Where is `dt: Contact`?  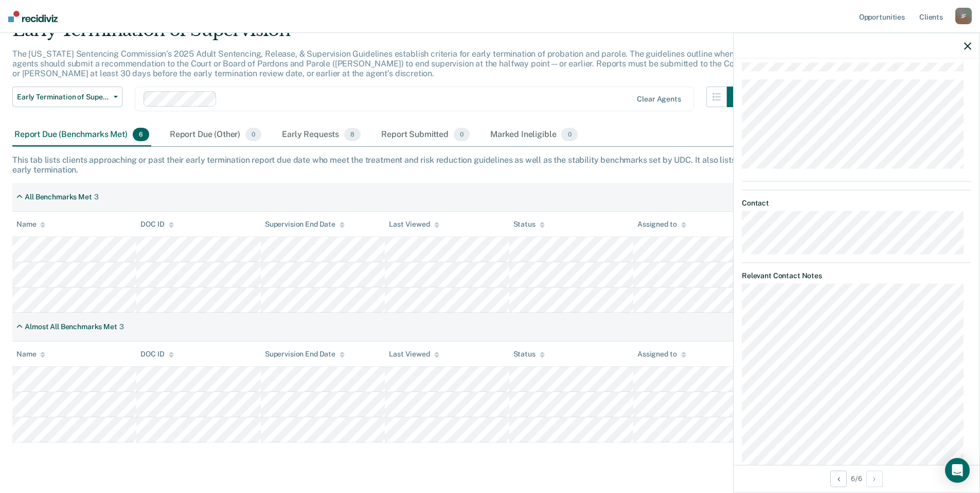
dt: Contact is located at coordinates (857, 203).